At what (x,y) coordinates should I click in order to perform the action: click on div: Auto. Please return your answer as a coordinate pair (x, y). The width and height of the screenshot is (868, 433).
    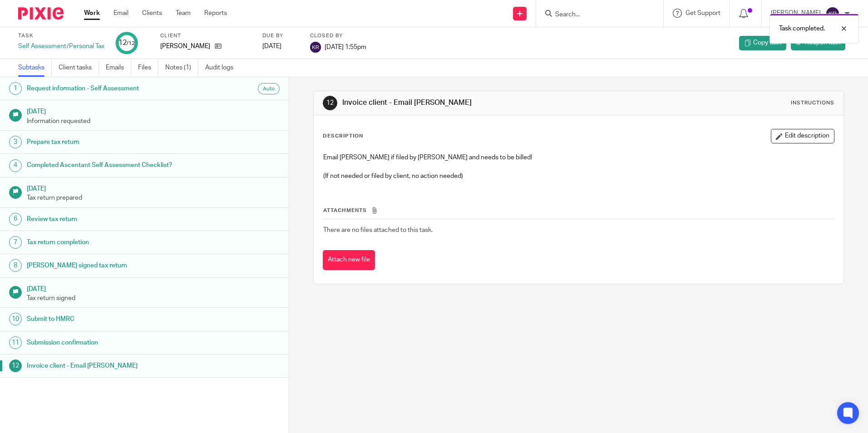
    Looking at the image, I should click on (269, 88).